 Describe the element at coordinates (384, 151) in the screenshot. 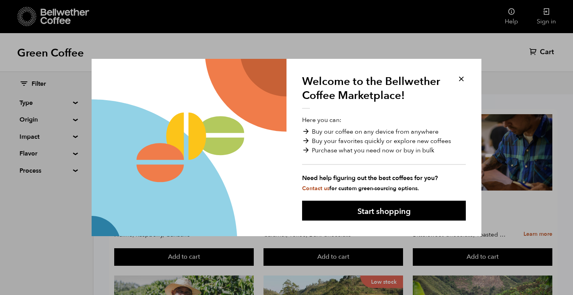

I see `li: Purchase what you need now or buy in bulk` at that location.